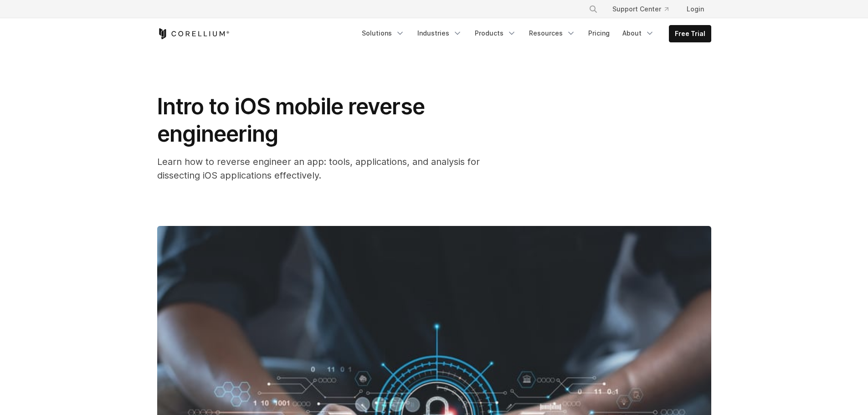 This screenshot has width=868, height=415. I want to click on a: Pricing, so click(599, 33).